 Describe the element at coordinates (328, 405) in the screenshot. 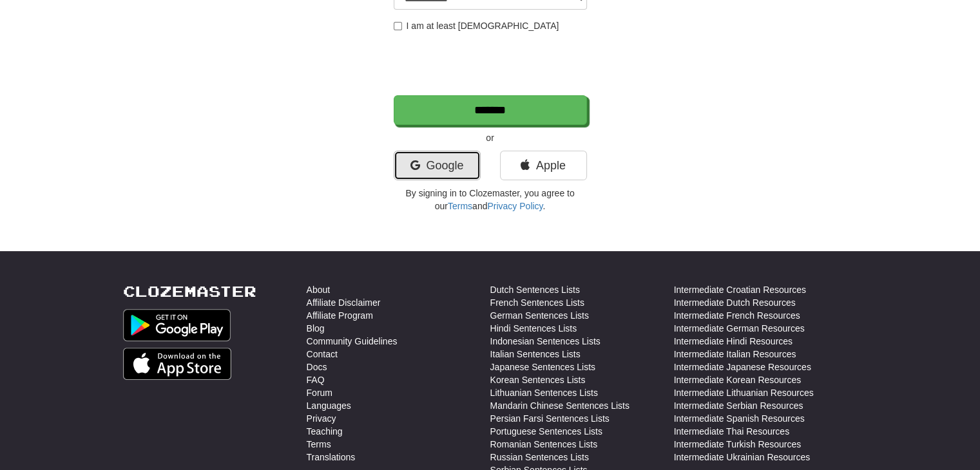

I see `a: Languages` at that location.